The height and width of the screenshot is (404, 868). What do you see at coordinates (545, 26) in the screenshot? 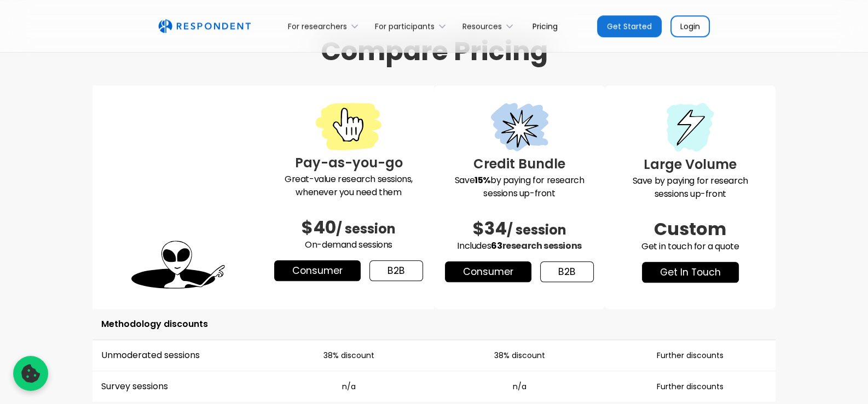
I see `a: Pricing` at bounding box center [545, 26].